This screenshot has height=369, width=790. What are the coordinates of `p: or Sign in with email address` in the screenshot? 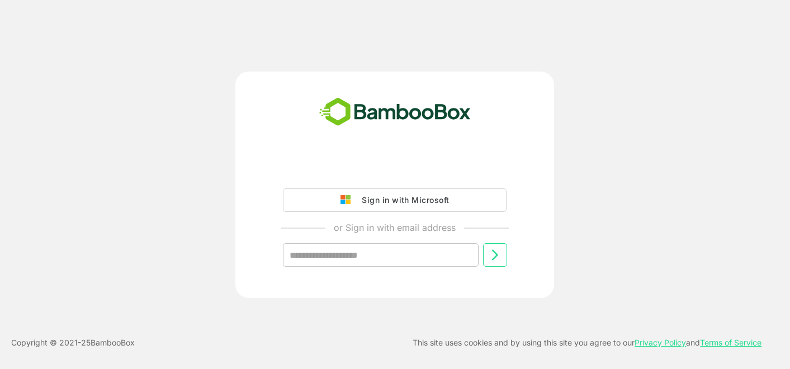 It's located at (395, 228).